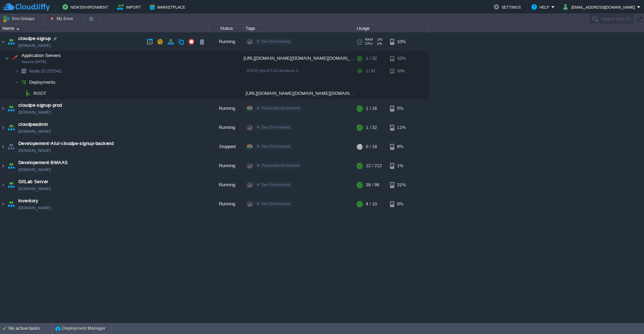  I want to click on a: inventory, so click(28, 201).